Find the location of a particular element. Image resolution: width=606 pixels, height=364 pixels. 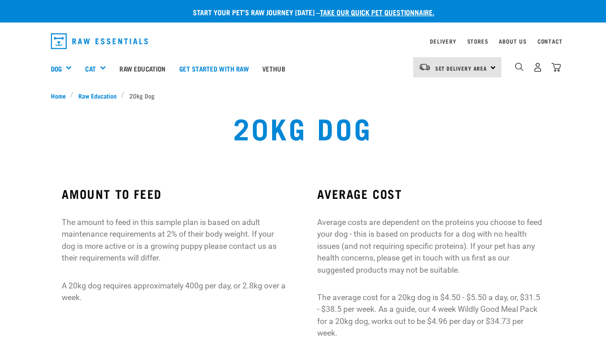

p: Average costs are dependent on the proteins you choose to feed your dog - this is based on produc... is located at coordinates (430, 246).